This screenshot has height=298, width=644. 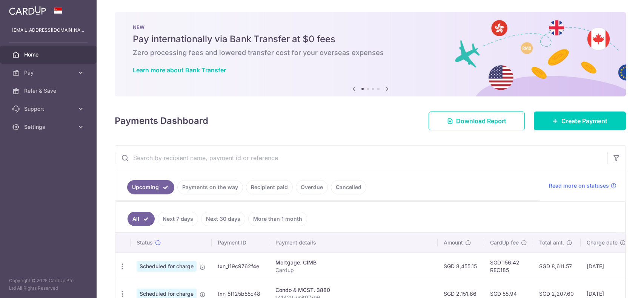 What do you see at coordinates (579, 186) in the screenshot?
I see `span: Read more on statuses` at bounding box center [579, 186].